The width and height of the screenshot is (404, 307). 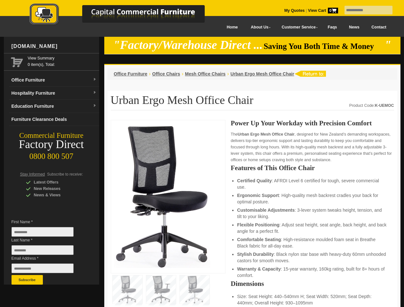 I want to click on strong: K-UEMOC, so click(x=385, y=106).